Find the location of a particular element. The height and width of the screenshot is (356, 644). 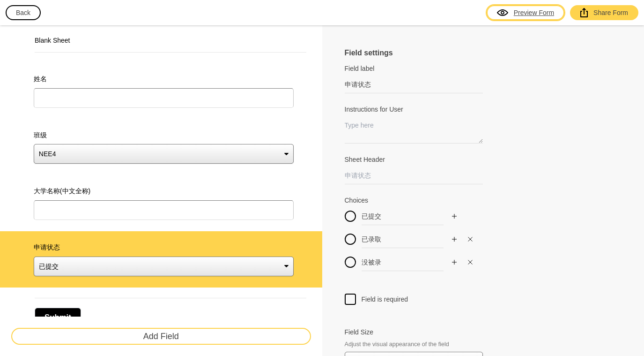

div: Share Form is located at coordinates (604, 13).